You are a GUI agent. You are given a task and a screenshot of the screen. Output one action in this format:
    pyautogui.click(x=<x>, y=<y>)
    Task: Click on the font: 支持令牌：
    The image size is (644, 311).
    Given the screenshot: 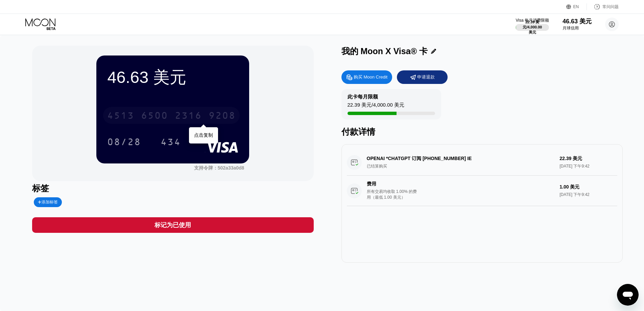 What is the action you would take?
    pyautogui.click(x=206, y=168)
    